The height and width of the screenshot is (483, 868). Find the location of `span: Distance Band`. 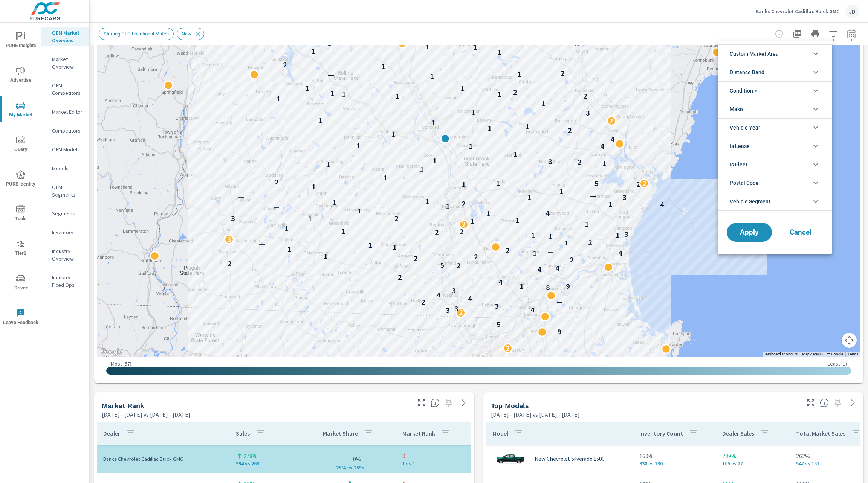

span: Distance Band is located at coordinates (748, 73).